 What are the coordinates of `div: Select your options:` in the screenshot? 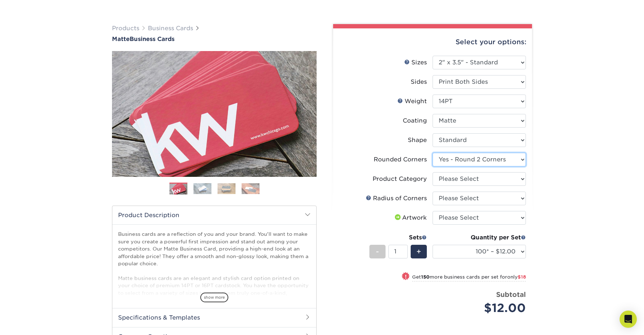 It's located at (432, 42).